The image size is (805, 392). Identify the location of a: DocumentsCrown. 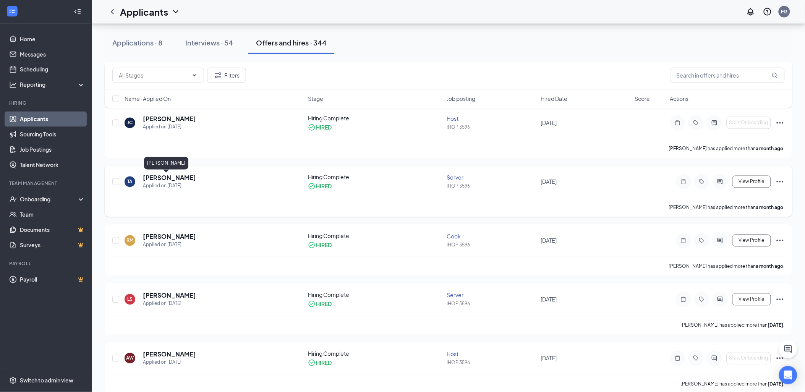
(52, 230).